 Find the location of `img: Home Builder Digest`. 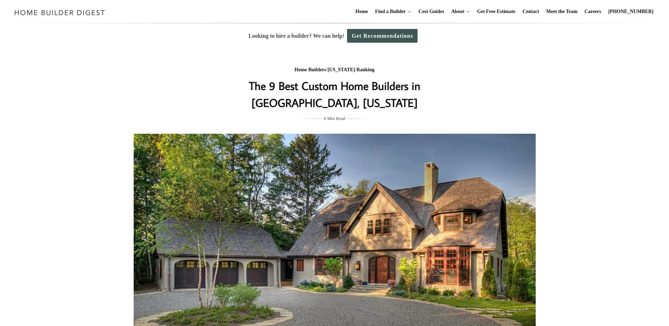

img: Home Builder Digest is located at coordinates (60, 12).